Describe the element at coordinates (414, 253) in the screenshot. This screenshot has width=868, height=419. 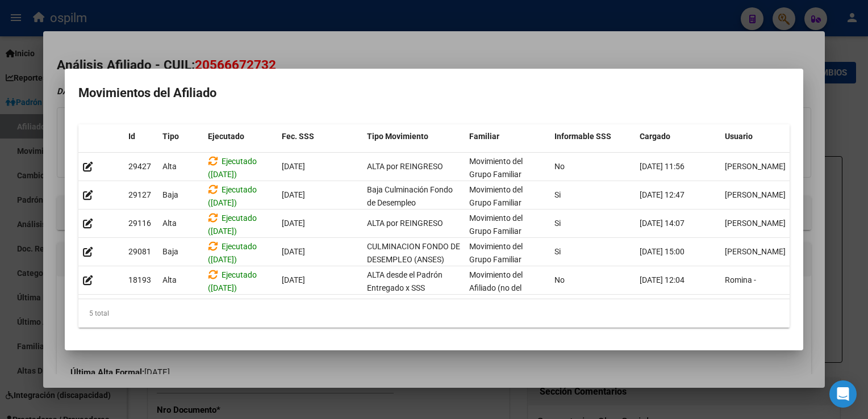
I see `span: CULMINACION FONDO DE DESEMPLEO (ANSES)` at that location.